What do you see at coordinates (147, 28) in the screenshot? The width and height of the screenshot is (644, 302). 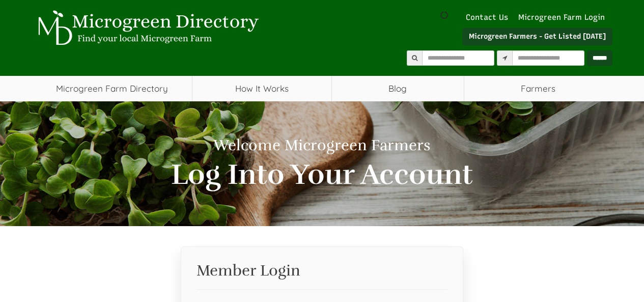 I see `img: Microgreen Directory` at bounding box center [147, 28].